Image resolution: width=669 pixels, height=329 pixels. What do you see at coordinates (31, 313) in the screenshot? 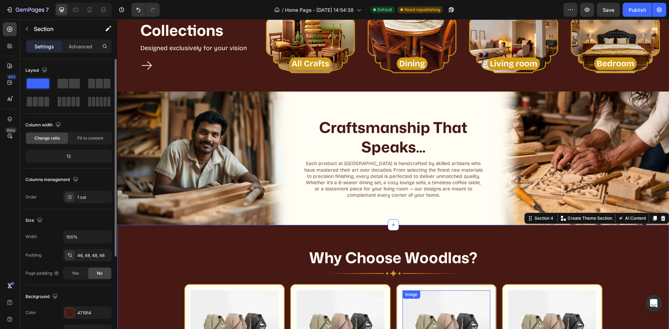
I see `div: Color` at bounding box center [31, 313].